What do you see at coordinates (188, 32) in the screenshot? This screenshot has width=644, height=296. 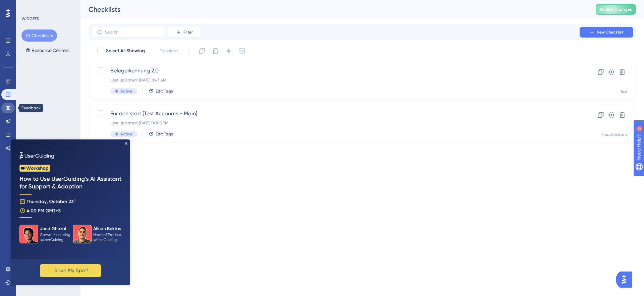 I see `span: Filter` at bounding box center [188, 32].